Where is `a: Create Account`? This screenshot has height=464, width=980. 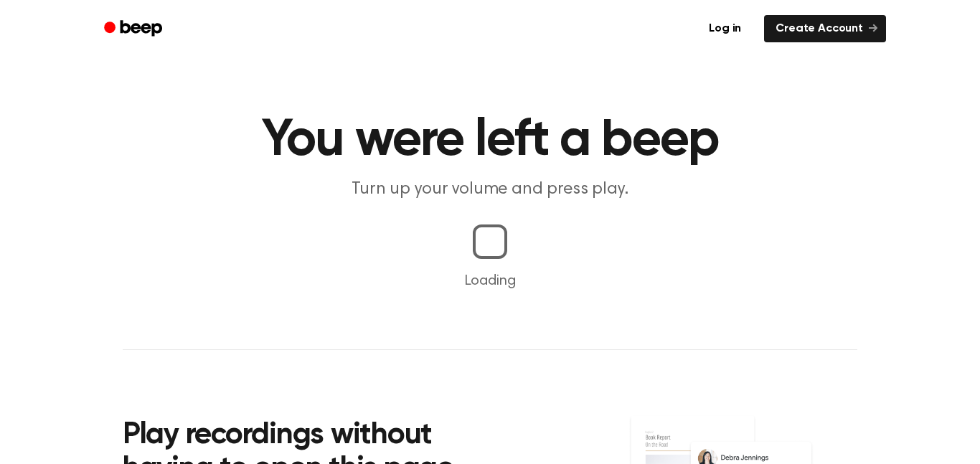
a: Create Account is located at coordinates (825, 28).